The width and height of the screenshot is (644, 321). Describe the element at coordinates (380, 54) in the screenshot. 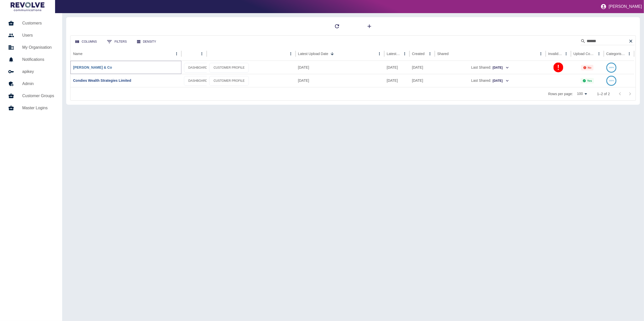

I see `button: Latest Upload Date column menu` at that location.